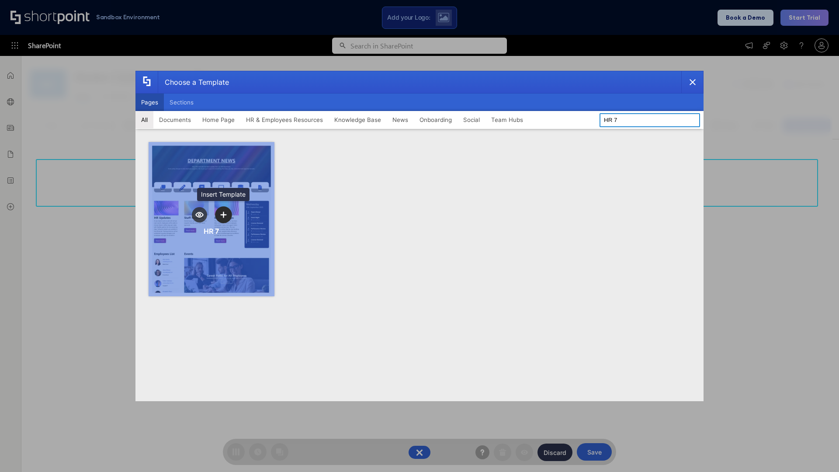 Image resolution: width=839 pixels, height=472 pixels. I want to click on button: Pages, so click(149, 102).